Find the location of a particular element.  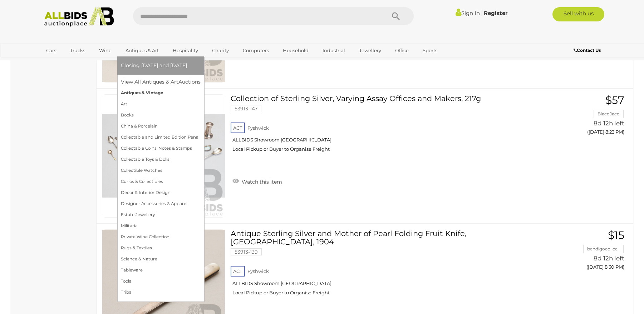

a: Hospitality is located at coordinates (185, 50).